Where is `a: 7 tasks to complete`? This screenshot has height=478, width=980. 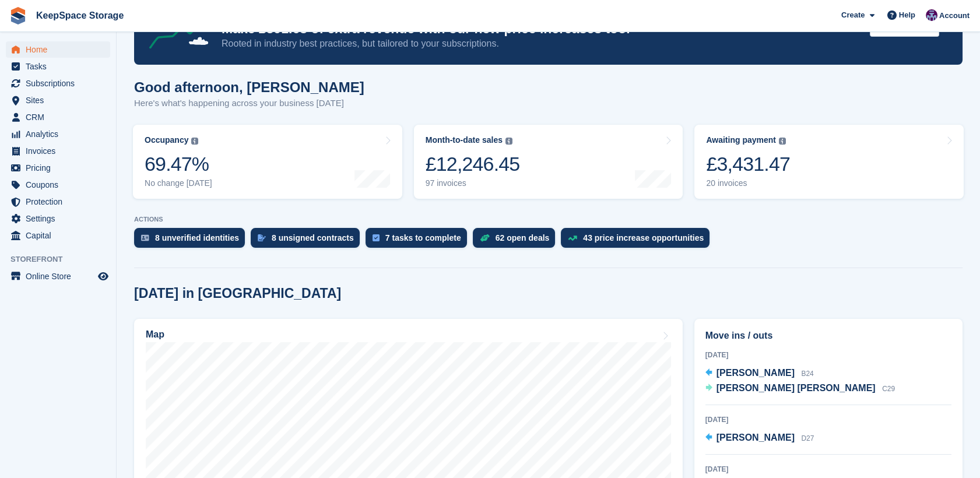
a: 7 tasks to complete is located at coordinates (419, 241).